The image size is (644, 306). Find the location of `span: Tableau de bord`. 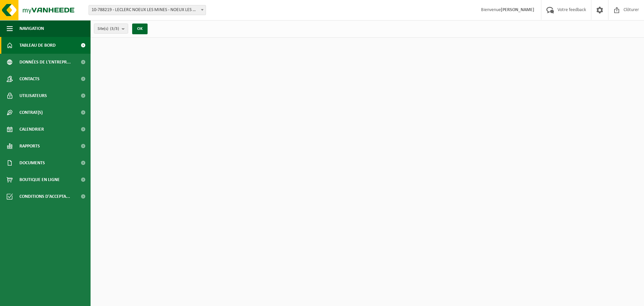

span: Tableau de bord is located at coordinates (37, 45).